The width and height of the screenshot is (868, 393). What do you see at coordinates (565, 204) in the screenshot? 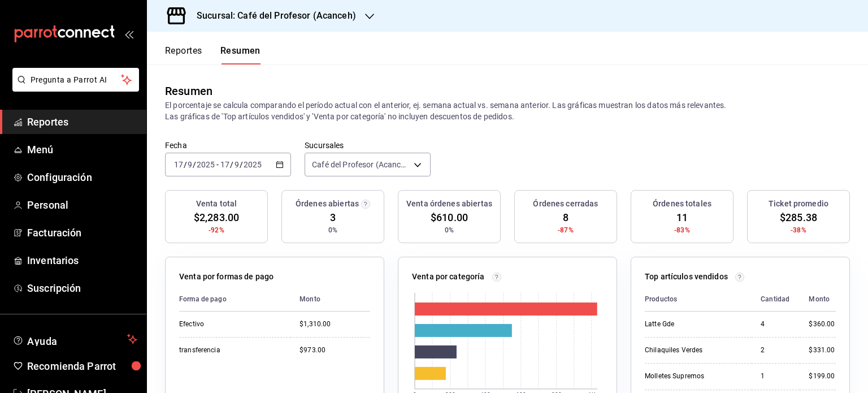
I see `h3: Órdenes cerradas` at bounding box center [565, 204].